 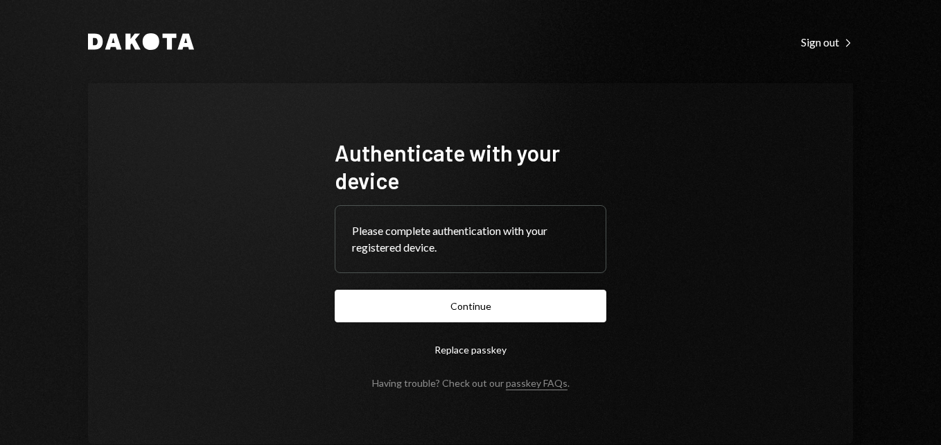 I want to click on a: Sign out, so click(x=827, y=42).